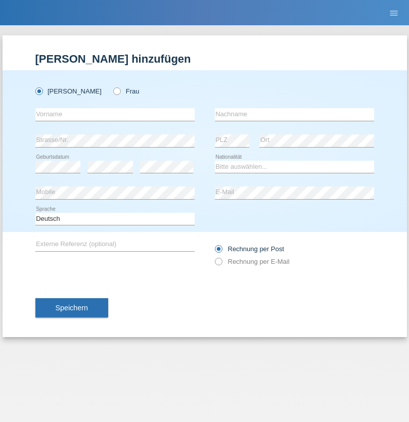  Describe the element at coordinates (394, 13) in the screenshot. I see `i: menu` at that location.